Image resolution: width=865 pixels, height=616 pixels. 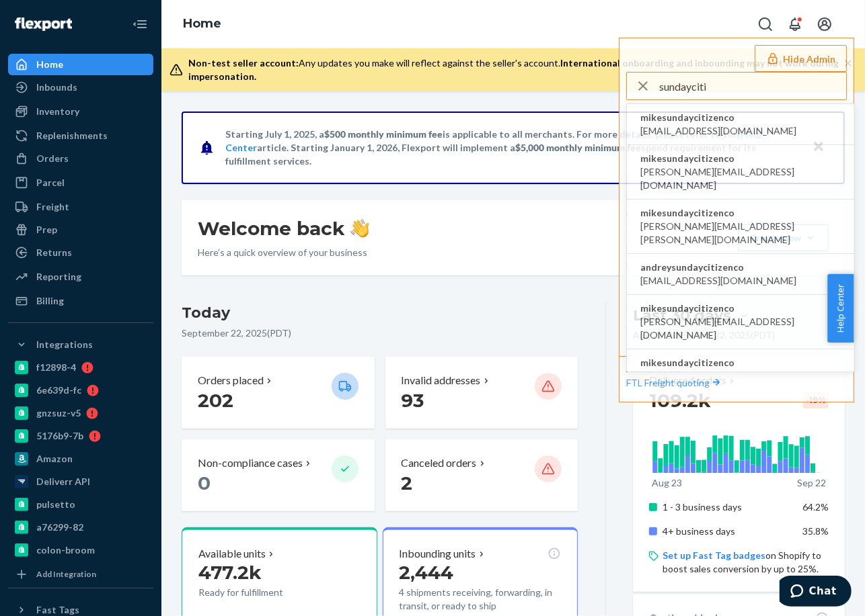 I want to click on a: Inbounds, so click(x=81, y=88).